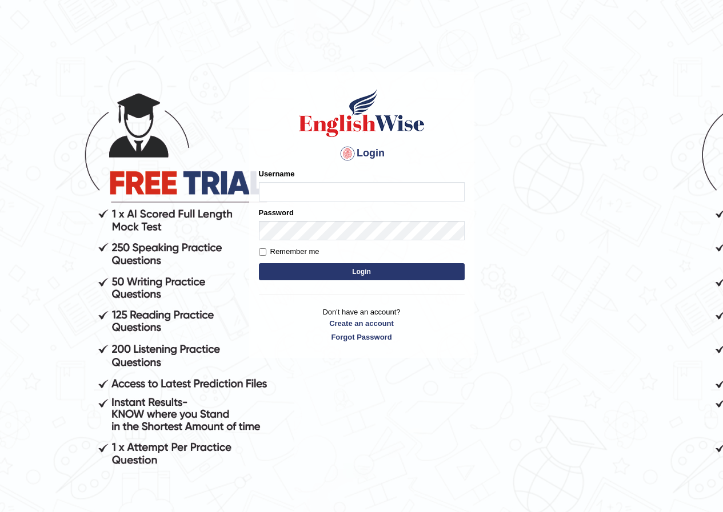 The width and height of the screenshot is (723, 512). Describe the element at coordinates (362, 324) in the screenshot. I see `p: Don't have an account?` at that location.